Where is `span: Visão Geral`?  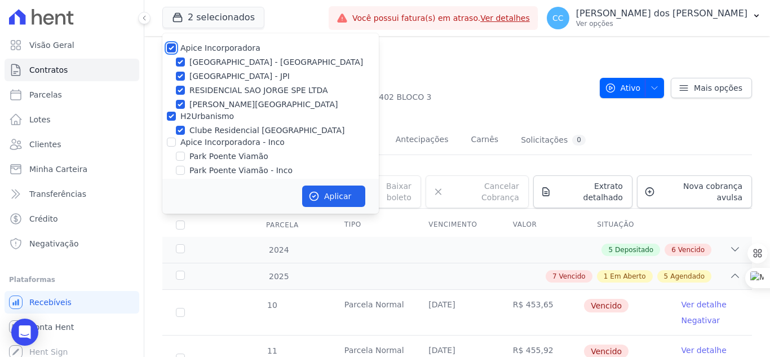
span: Visão Geral is located at coordinates (52, 45).